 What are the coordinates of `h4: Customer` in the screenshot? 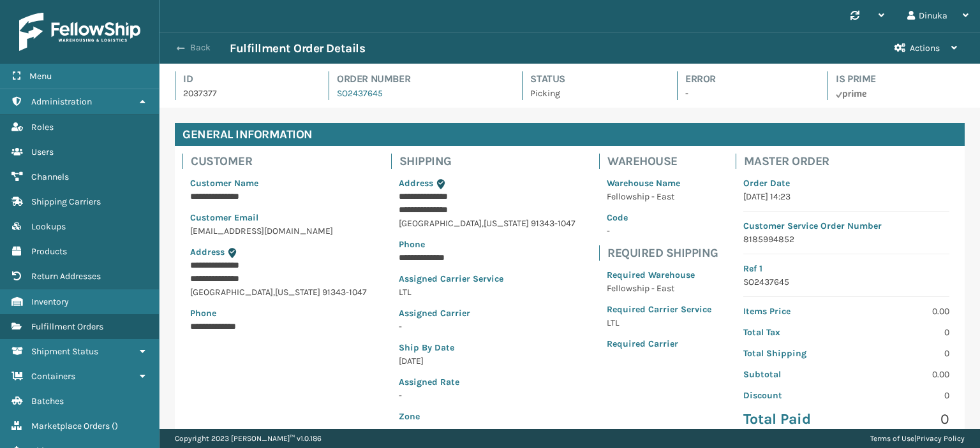 It's located at (283, 161).